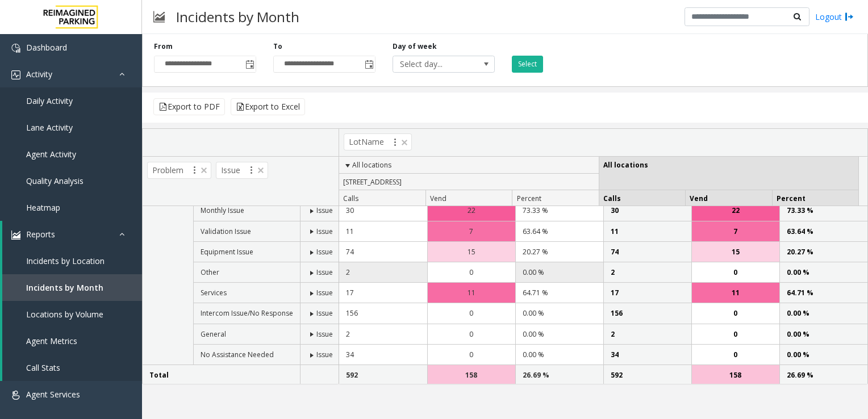 The image size is (868, 419). Describe the element at coordinates (65, 260) in the screenshot. I see `span: Incidents by Location` at that location.